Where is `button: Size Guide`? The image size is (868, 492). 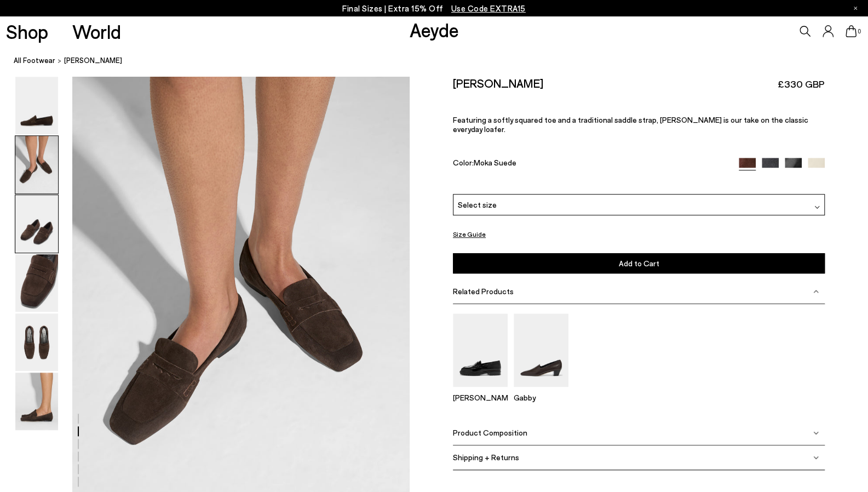
button: Size Guide is located at coordinates (469, 234).